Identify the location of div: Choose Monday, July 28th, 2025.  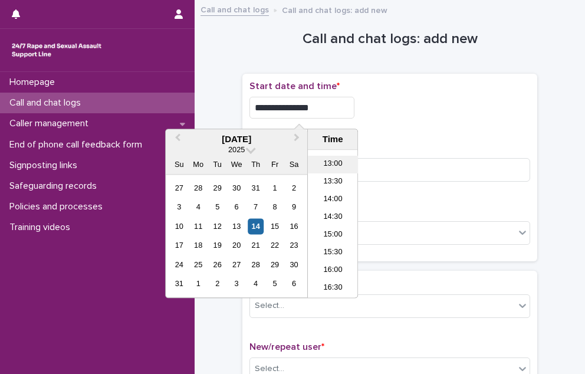
(198, 188).